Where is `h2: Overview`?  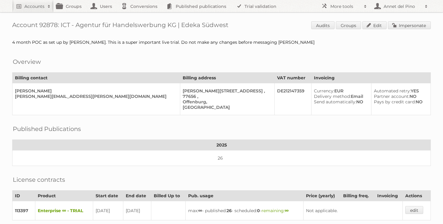 h2: Overview is located at coordinates (27, 62).